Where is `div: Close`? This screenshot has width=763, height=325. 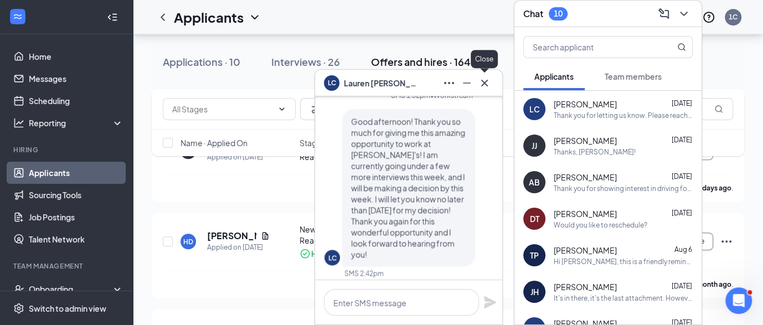 div: Close is located at coordinates (484, 59).